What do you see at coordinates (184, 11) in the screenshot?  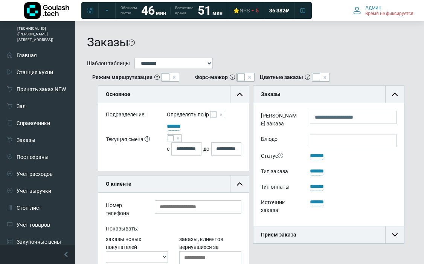 I see `span: Расчетное время` at bounding box center [184, 11].